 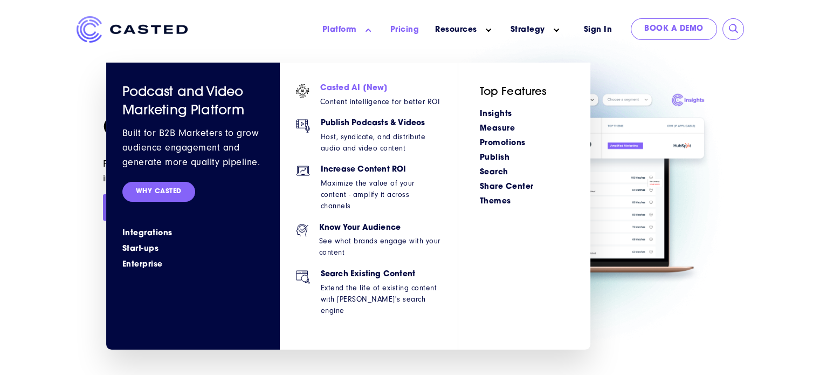 What do you see at coordinates (380, 88) in the screenshot?
I see `h6: Casted AI [New]` at bounding box center [380, 88].